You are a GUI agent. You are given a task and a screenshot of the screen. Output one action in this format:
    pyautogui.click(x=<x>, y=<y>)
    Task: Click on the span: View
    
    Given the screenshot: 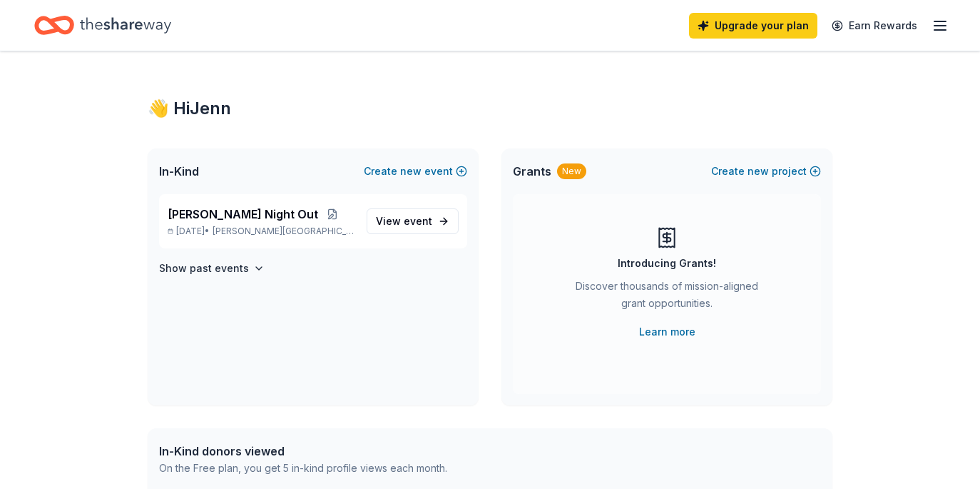 What is the action you would take?
    pyautogui.click(x=404, y=221)
    